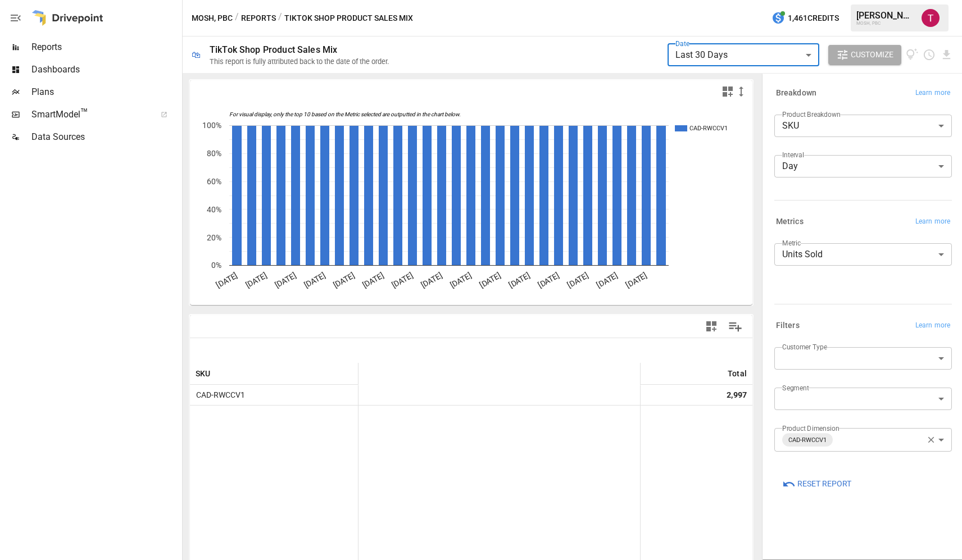 The height and width of the screenshot is (560, 962). What do you see at coordinates (795, 388) in the screenshot?
I see `label: Segment` at bounding box center [795, 388].